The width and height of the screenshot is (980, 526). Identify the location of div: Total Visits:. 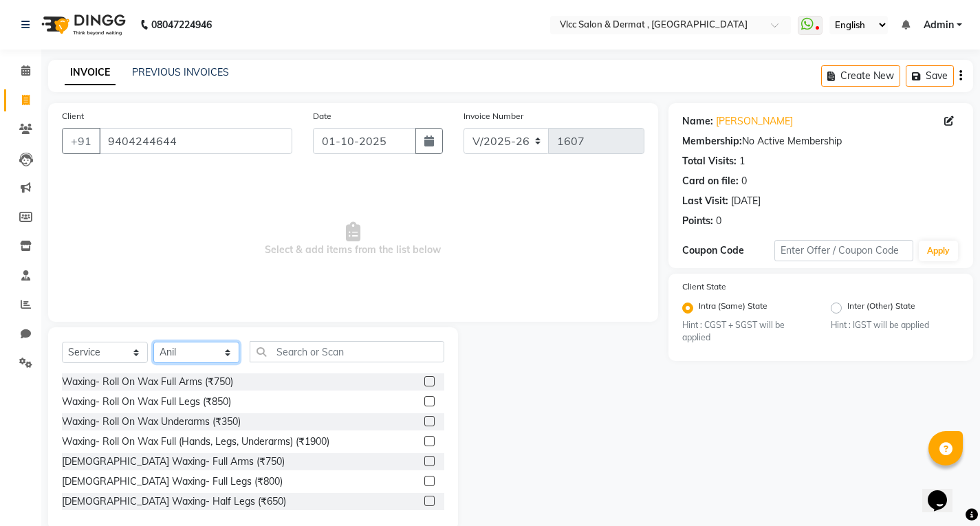
(709, 161).